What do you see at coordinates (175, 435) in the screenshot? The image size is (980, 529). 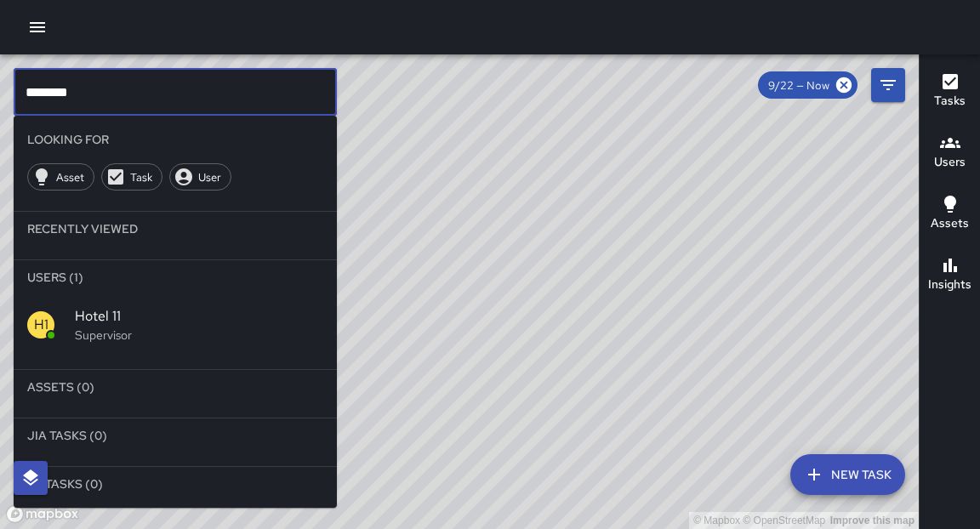 I see `li: Jia Tasks (0)` at bounding box center [175, 435].